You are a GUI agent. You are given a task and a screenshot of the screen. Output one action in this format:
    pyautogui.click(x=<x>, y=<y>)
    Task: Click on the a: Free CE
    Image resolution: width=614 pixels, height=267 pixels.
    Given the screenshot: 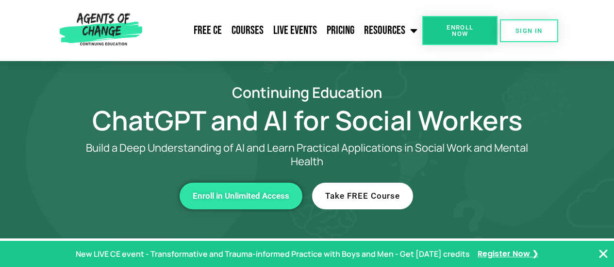 What is the action you would take?
    pyautogui.click(x=208, y=31)
    